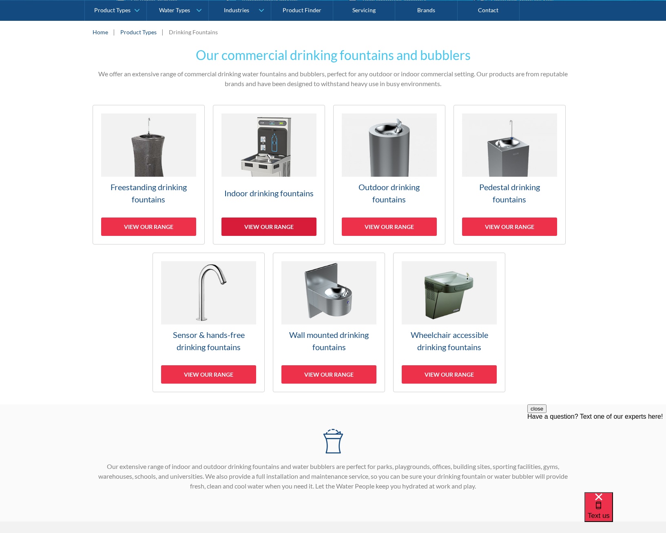 The height and width of the screenshot is (533, 666). What do you see at coordinates (100, 32) in the screenshot?
I see `a: Home` at bounding box center [100, 32].